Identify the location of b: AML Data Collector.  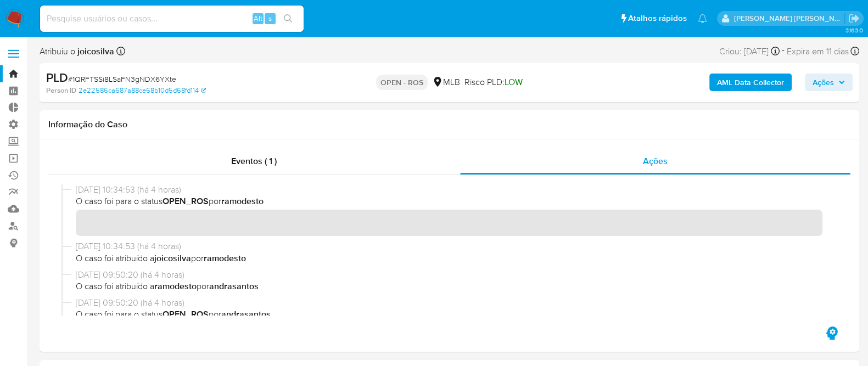
(750, 82).